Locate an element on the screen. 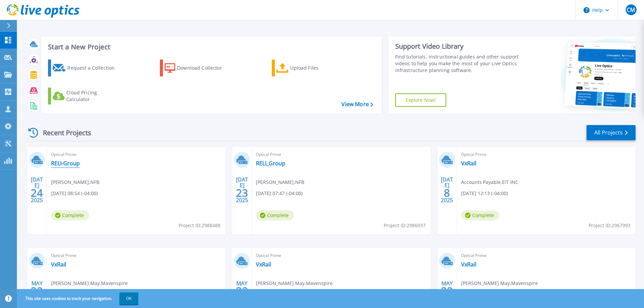  span: Project ID: 2988488 is located at coordinates (199, 225).